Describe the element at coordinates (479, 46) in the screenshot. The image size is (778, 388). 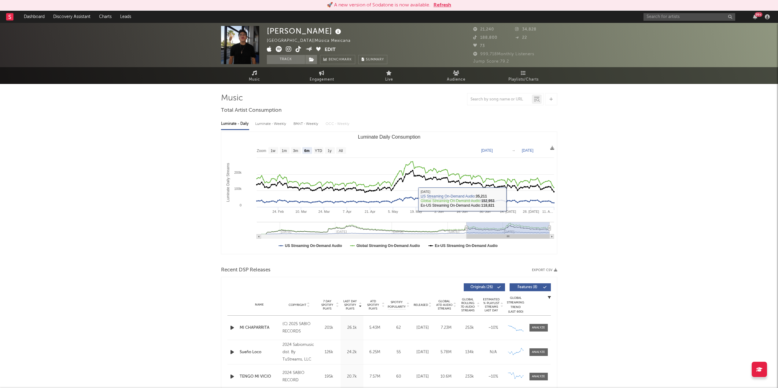
I see `span: 73` at that location.